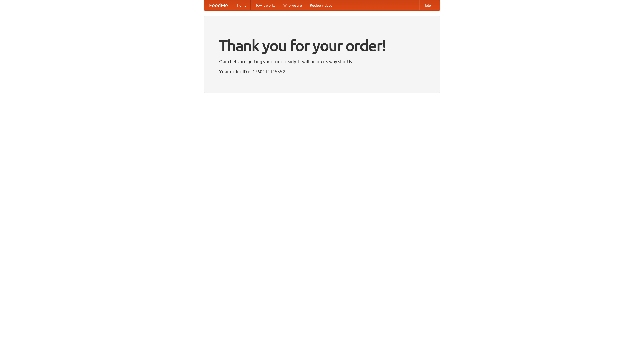  Describe the element at coordinates (218, 5) in the screenshot. I see `a: FoodMe` at that location.